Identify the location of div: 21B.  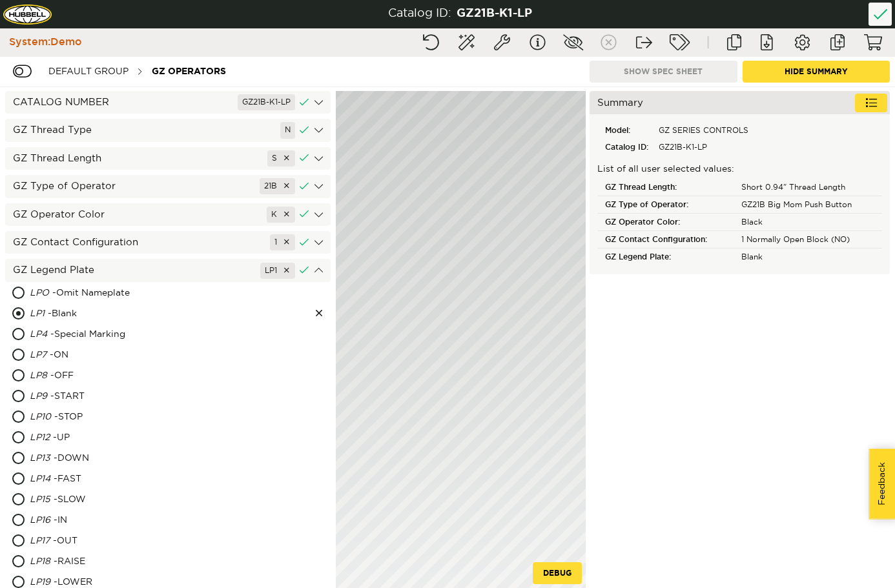
(277, 186).